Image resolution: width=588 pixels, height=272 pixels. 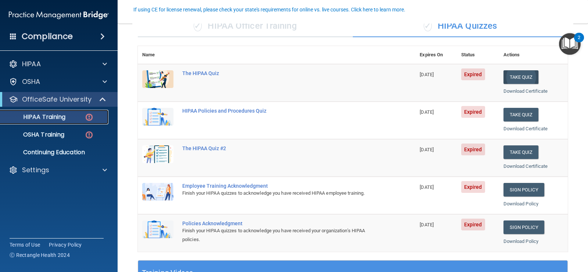 What do you see at coordinates (31, 64) in the screenshot?
I see `p: HIPAA` at bounding box center [31, 64].